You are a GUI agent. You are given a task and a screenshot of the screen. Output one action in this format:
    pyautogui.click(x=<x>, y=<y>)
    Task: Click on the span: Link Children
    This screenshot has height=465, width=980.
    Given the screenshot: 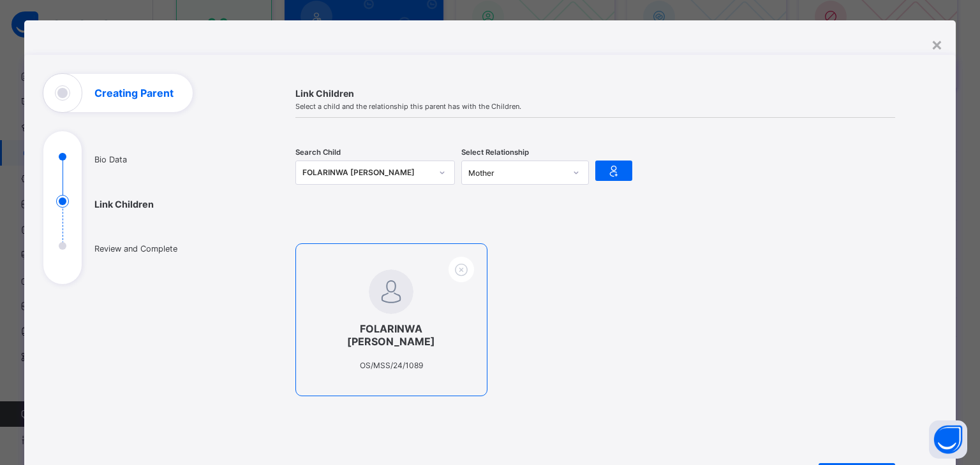 What is the action you would take?
    pyautogui.click(x=595, y=93)
    